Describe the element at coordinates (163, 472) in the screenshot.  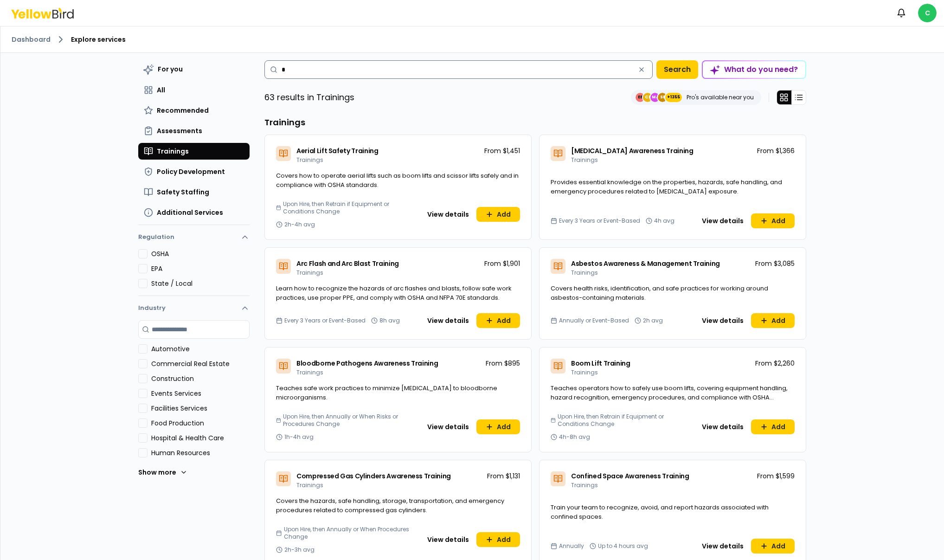
I see `button: Show more` at that location.